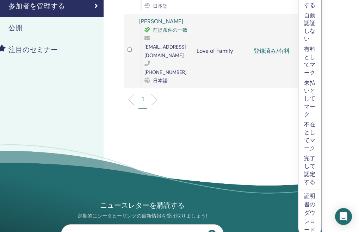 This screenshot has width=359, height=232. I want to click on p: 完了して認定する, so click(310, 171).